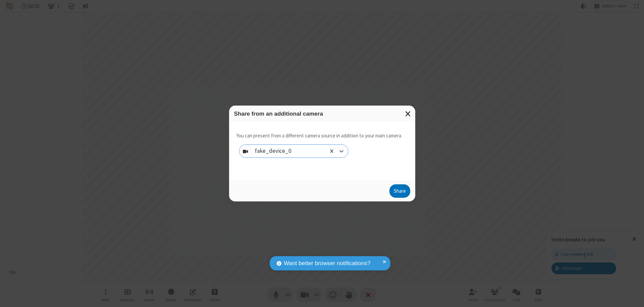  What do you see at coordinates (408, 114) in the screenshot?
I see `button: Close modal` at bounding box center [408, 114].